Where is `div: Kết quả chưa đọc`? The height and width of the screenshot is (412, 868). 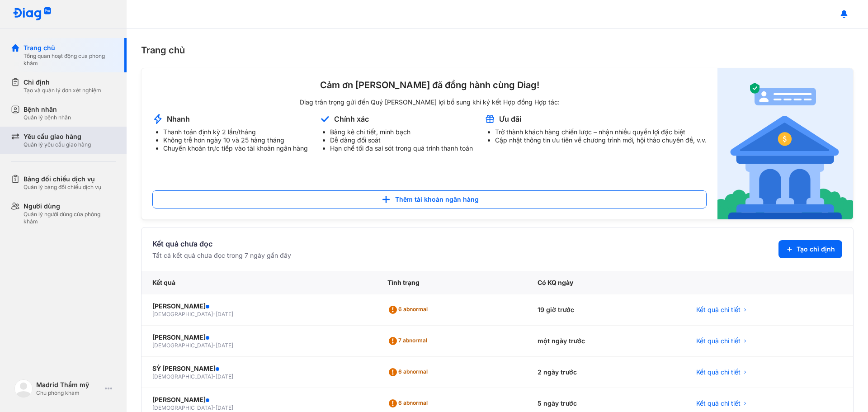
div: Kết quả chưa đọc is located at coordinates (222, 243).